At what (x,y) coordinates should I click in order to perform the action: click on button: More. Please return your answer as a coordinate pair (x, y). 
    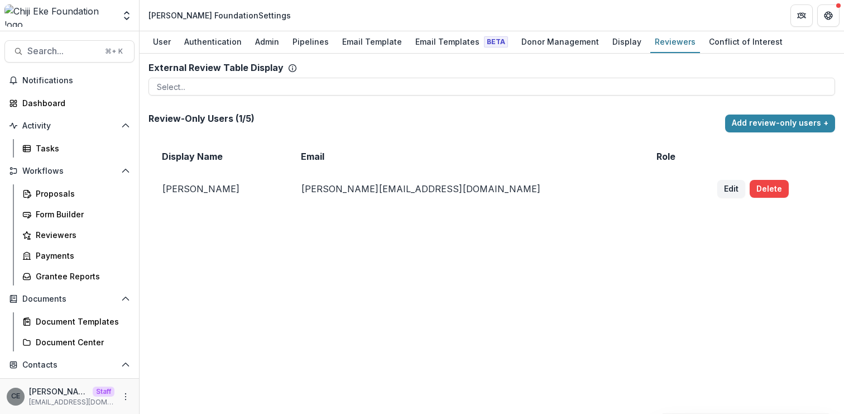
    Looking at the image, I should click on (126, 396).